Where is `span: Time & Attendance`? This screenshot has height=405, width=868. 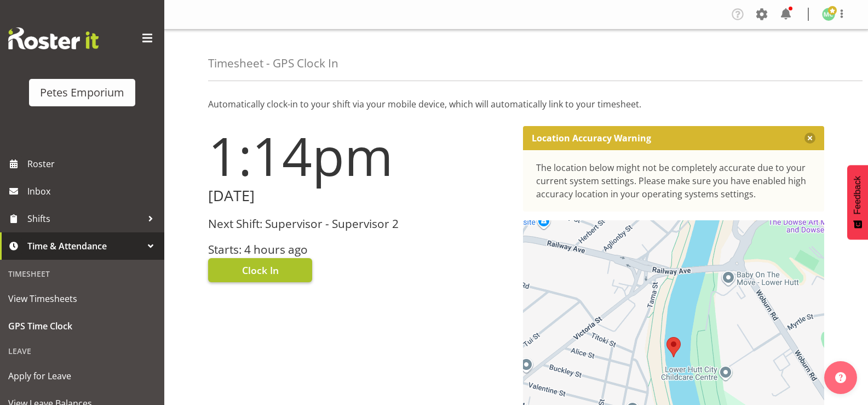
span: Time & Attendance is located at coordinates (85, 246).